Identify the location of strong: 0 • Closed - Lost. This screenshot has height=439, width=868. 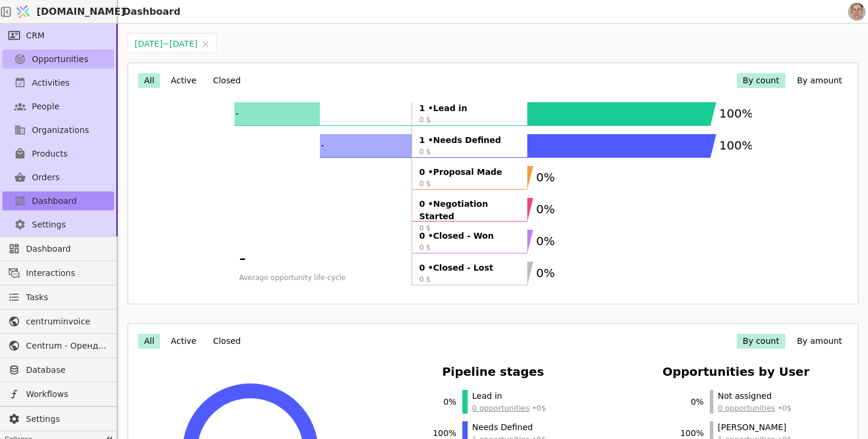
(470, 268).